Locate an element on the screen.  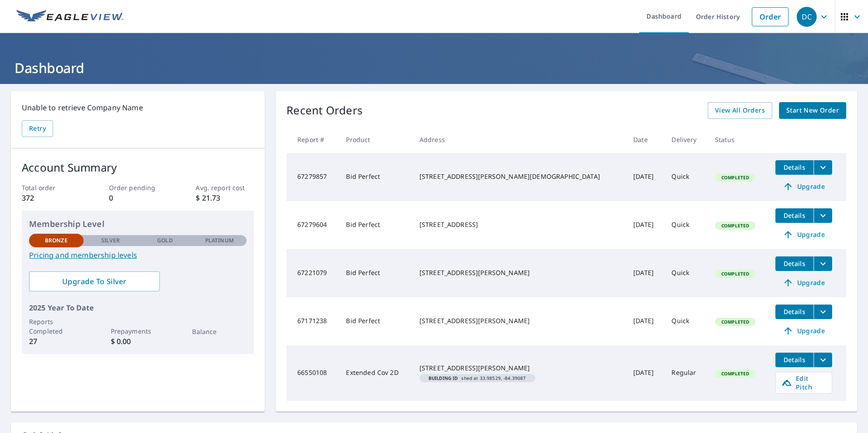
a: Order is located at coordinates (770, 17).